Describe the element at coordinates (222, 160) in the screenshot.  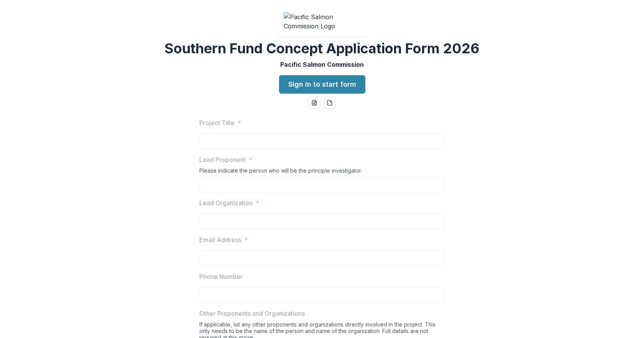
I see `p: Lead Proponent` at that location.